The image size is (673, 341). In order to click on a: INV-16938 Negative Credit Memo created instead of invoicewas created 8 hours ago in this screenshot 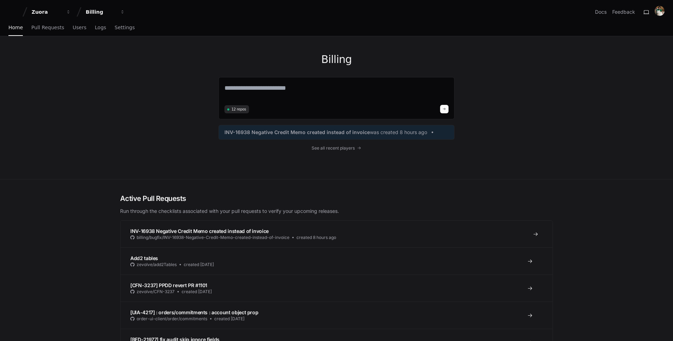, I will do `click(337, 132)`.